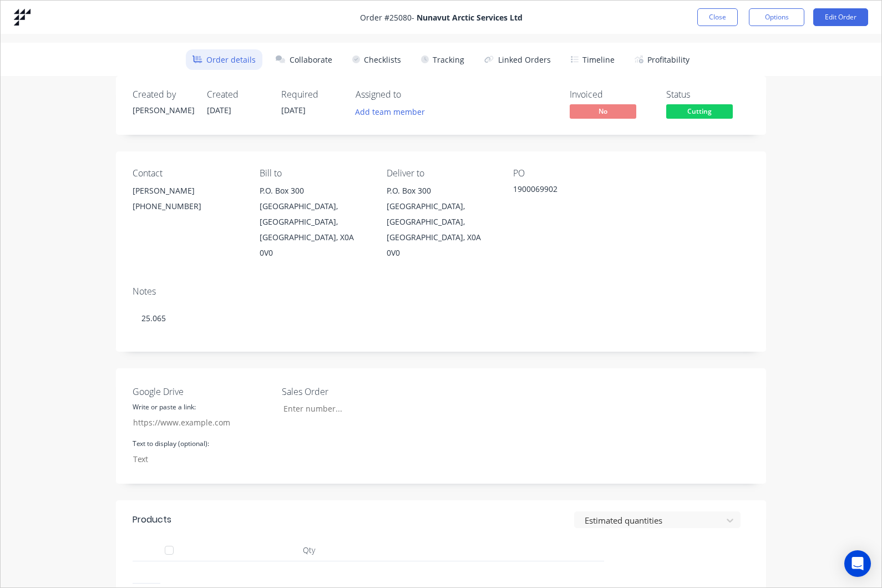 Image resolution: width=882 pixels, height=588 pixels. I want to click on div: Products, so click(152, 520).